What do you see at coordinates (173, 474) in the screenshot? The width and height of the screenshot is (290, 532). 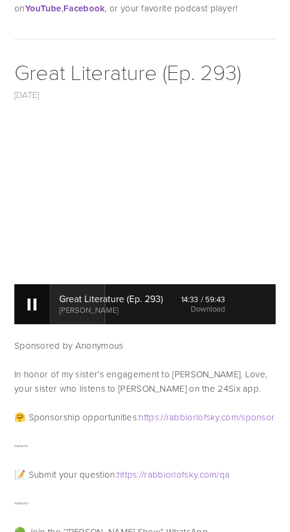 I see `a: https://rabbiorlofsky.com/qa` at bounding box center [173, 474].